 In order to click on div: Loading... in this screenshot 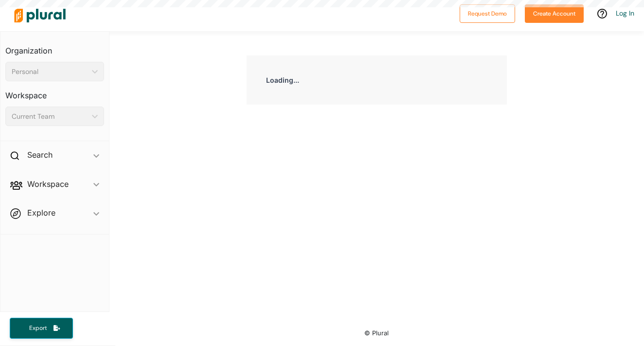, I will do `click(377, 80)`.